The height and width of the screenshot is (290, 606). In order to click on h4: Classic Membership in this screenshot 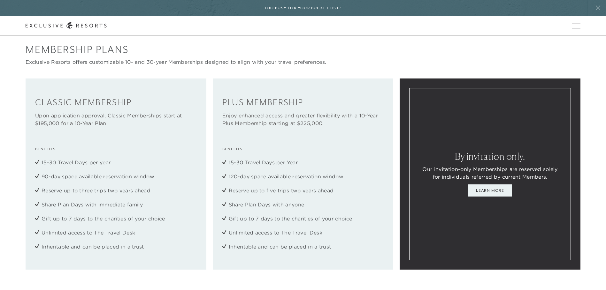, I will do `click(116, 103)`.